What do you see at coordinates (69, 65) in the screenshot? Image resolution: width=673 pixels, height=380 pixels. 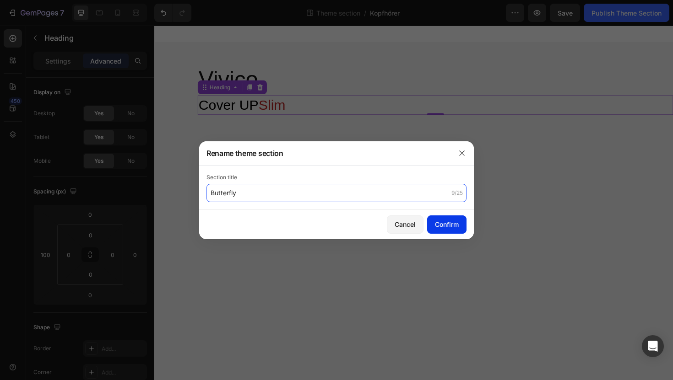 I see `div: Heading` at bounding box center [69, 65].